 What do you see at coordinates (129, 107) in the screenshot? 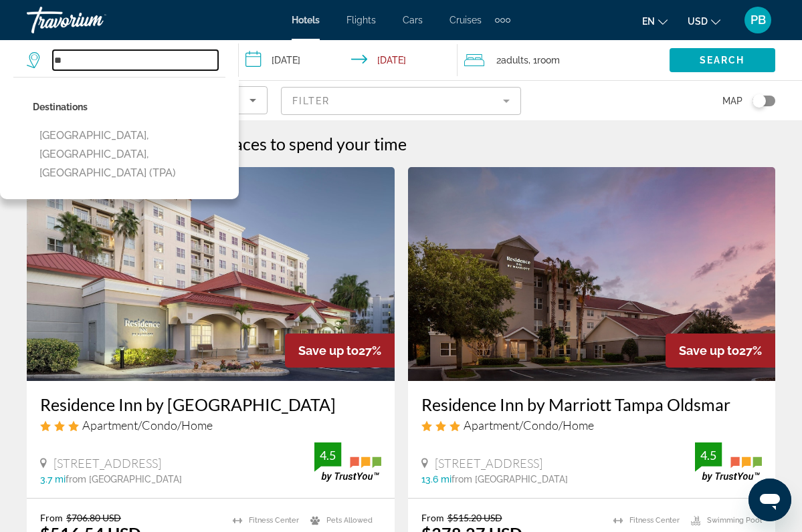
I see `p: Destinations` at bounding box center [129, 107].